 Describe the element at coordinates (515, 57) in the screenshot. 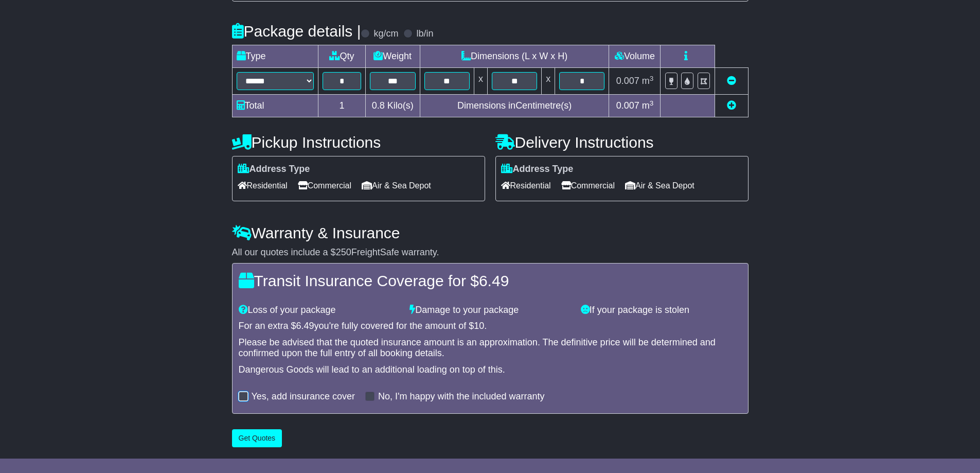

I see `td: Dimensions (L x W x H)` at that location.